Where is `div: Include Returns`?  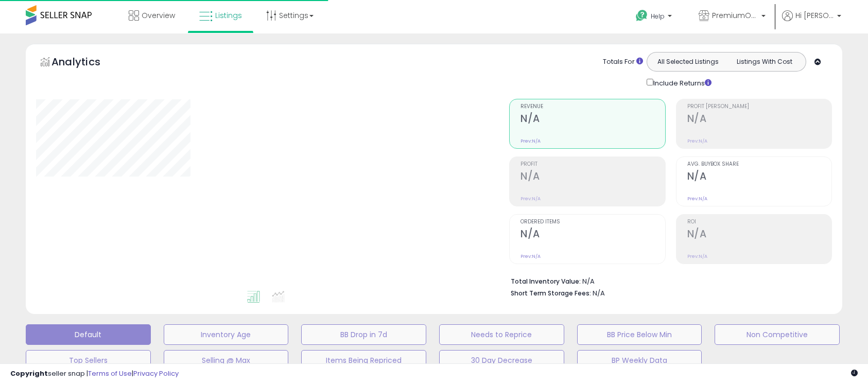 div: Include Returns is located at coordinates (681, 82).